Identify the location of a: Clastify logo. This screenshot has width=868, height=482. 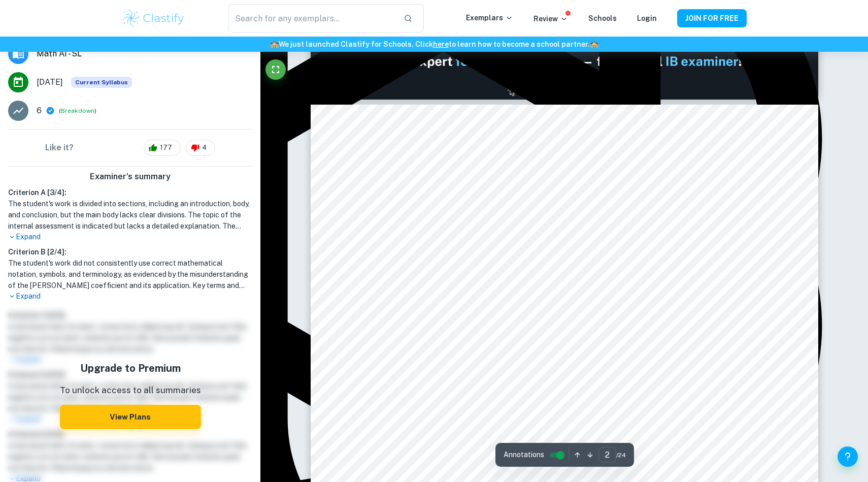
(153, 18).